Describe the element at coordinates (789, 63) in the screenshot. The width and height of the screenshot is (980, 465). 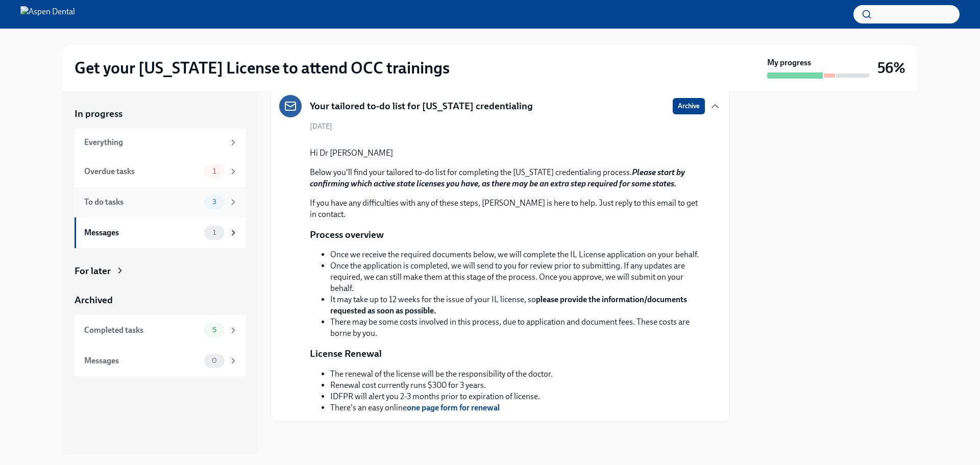
I see `strong: My progress` at that location.